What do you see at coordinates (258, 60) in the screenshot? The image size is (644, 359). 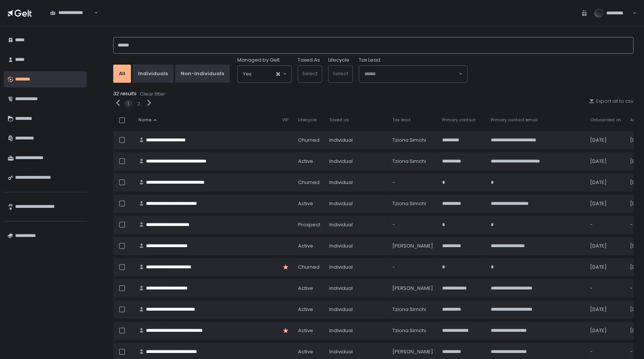 I see `span: Managed by Gelt` at bounding box center [258, 60].